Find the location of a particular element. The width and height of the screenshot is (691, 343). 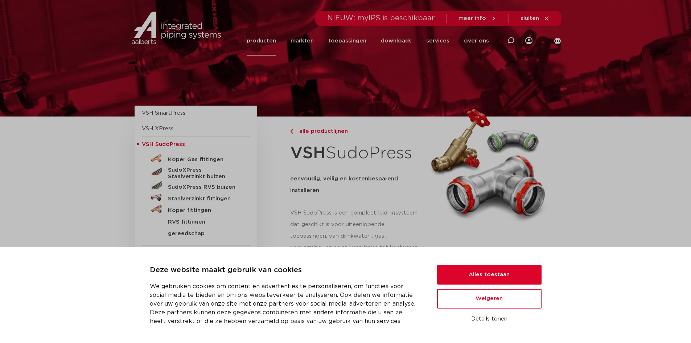

a: toepassingen is located at coordinates (347, 41).